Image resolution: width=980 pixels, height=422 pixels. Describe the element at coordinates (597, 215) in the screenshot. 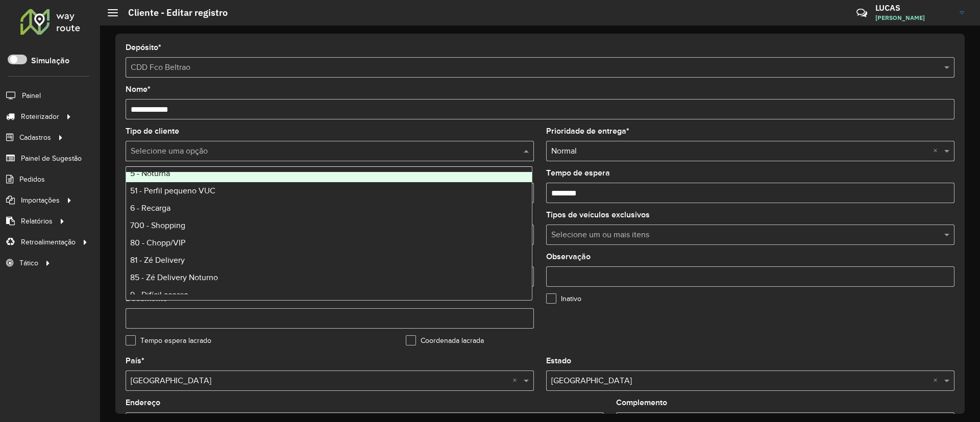

I see `label: Tipos de veículos exclusivos` at that location.